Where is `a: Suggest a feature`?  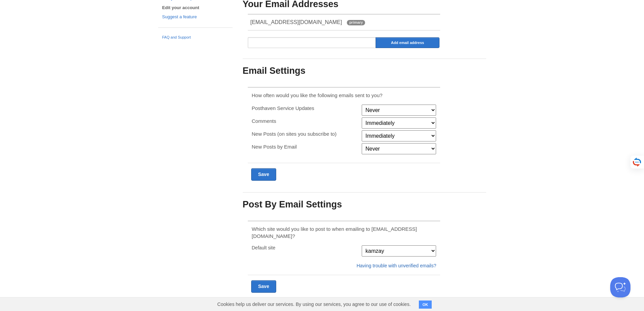
a: Suggest a feature is located at coordinates (195, 17).